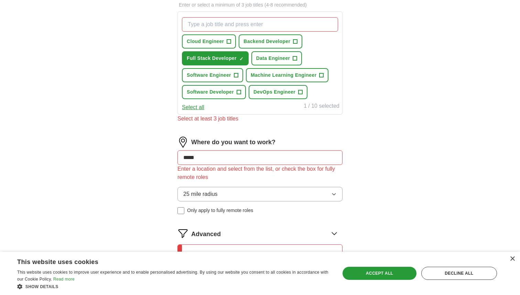 The image size is (520, 295). What do you see at coordinates (260, 173) in the screenshot?
I see `div: Enter a location and select from the list, or check the box for fully remote roles` at bounding box center [260, 173].